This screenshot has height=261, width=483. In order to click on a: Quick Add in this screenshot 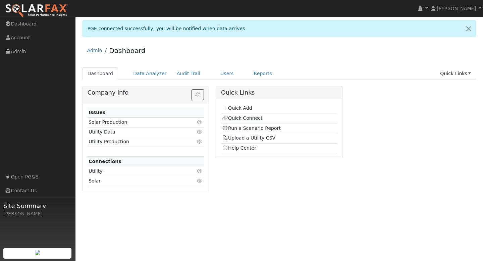, I will do `click(237, 108)`.